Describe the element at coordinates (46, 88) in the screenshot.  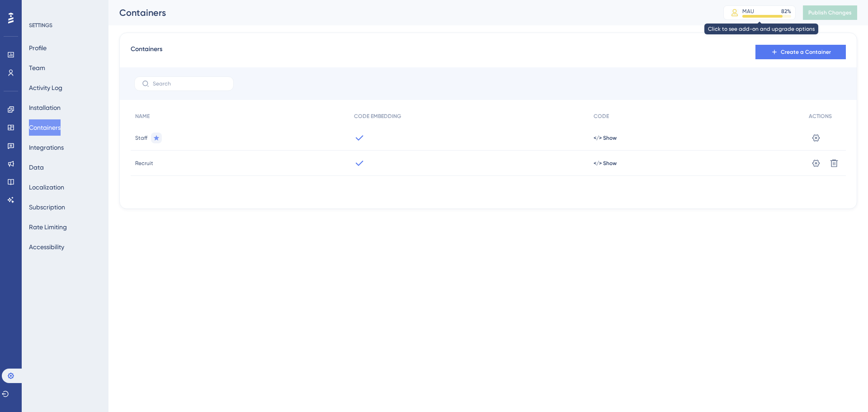
I see `button: Activity Log` at that location.